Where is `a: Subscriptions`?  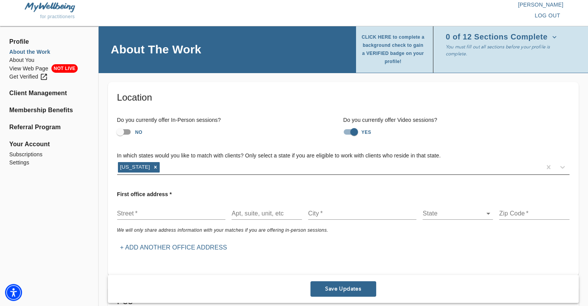
a: Subscriptions is located at coordinates (49, 154).